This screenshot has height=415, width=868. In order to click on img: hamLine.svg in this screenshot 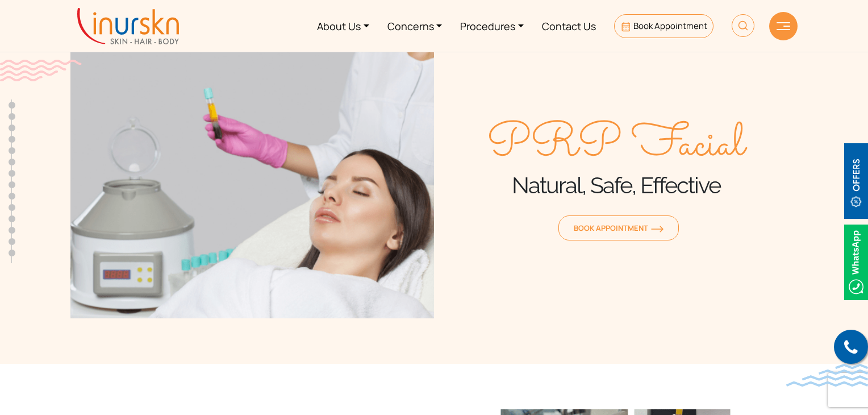, I will do `click(783, 26)`.